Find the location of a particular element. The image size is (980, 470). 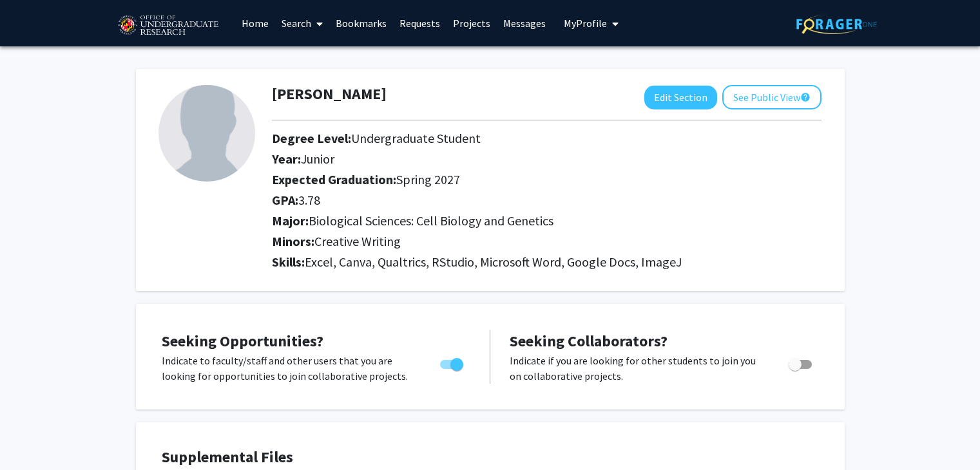

h2: GPA: is located at coordinates (546, 200).